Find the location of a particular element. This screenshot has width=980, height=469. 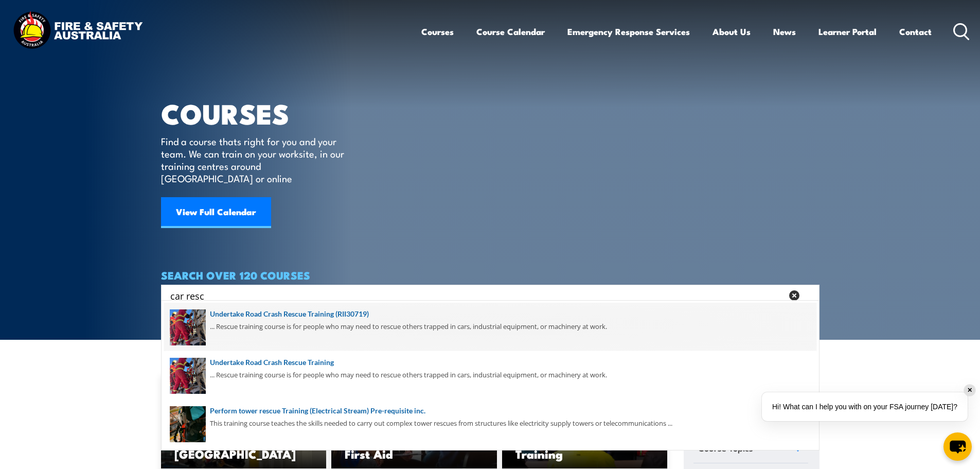

a: Course Calendar is located at coordinates (510, 31).